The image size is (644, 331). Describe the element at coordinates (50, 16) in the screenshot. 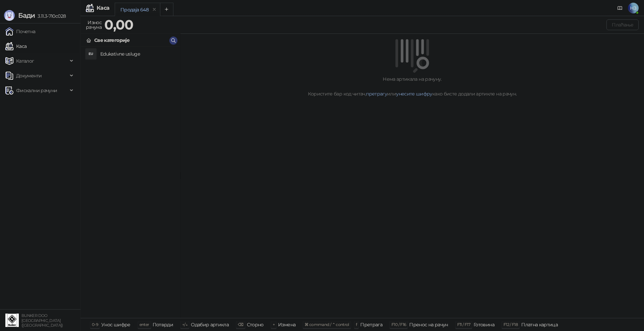

I see `span: 3.11.3-710c028` at that location.